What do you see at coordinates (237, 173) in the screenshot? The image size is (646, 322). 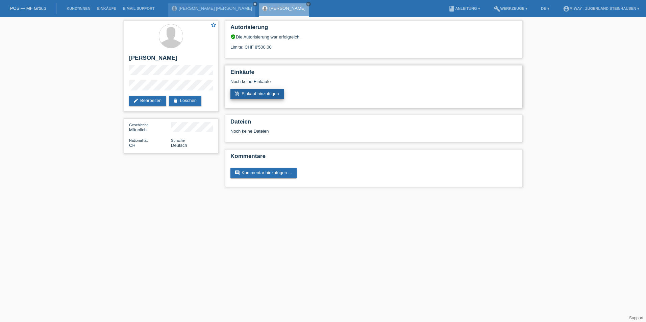 I see `i: comment` at bounding box center [237, 173].